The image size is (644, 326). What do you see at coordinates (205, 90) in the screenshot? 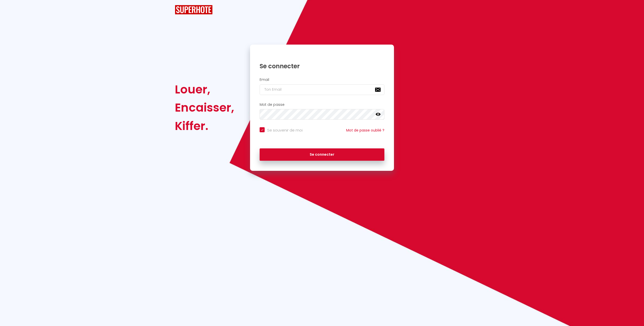
I see `div: Louer,` at bounding box center [205, 90].